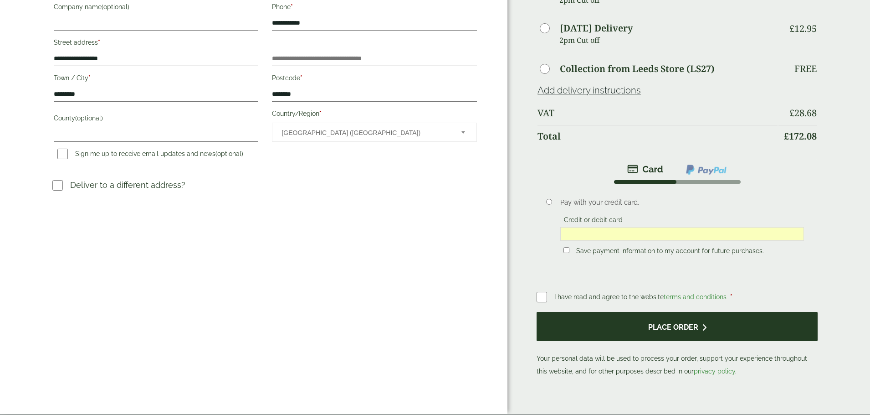  What do you see at coordinates (375, 8) in the screenshot?
I see `label: Phone` at bounding box center [375, 8].